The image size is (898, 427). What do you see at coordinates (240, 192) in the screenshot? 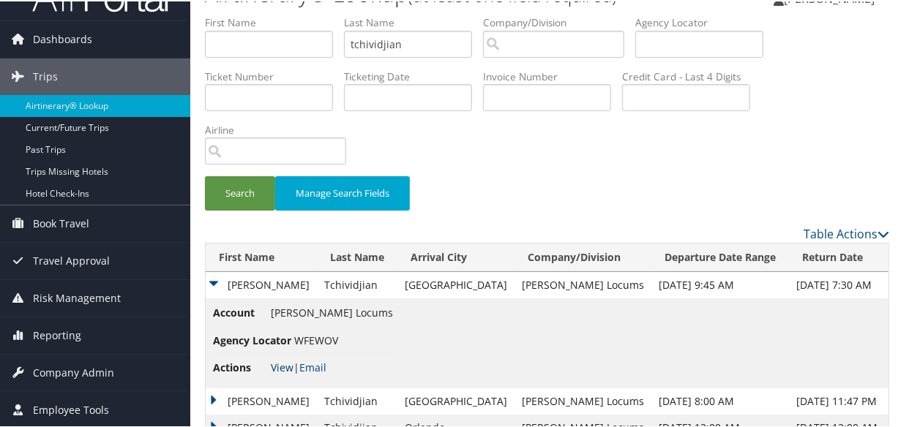
I see `button: Search` at bounding box center [240, 192].